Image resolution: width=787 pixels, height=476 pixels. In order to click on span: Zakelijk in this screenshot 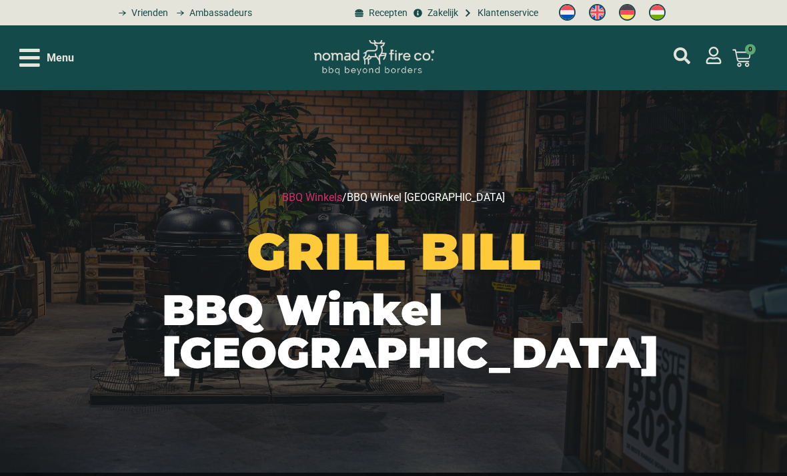, I will do `click(441, 13)`.